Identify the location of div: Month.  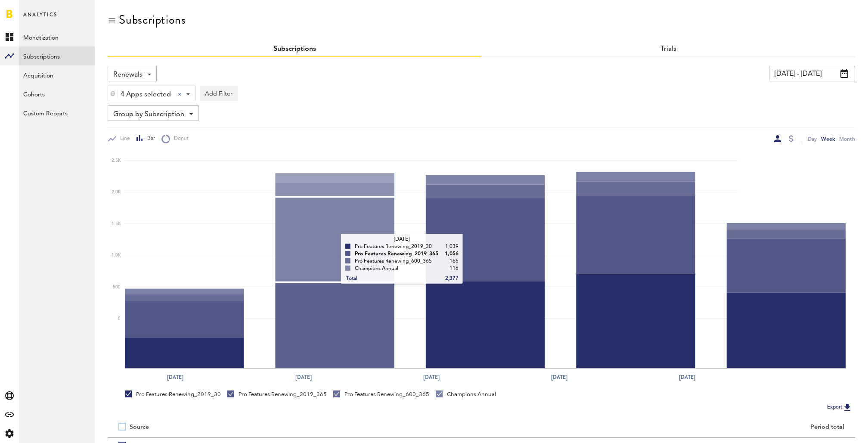
(847, 139).